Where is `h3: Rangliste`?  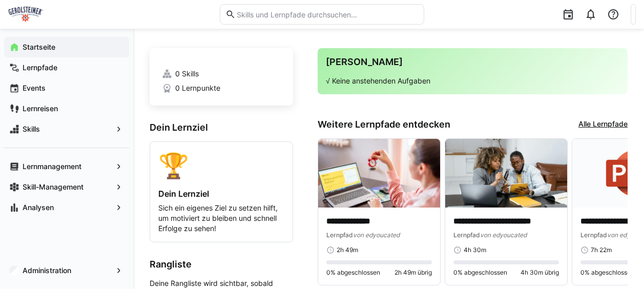
h3: Rangliste is located at coordinates (221, 264).